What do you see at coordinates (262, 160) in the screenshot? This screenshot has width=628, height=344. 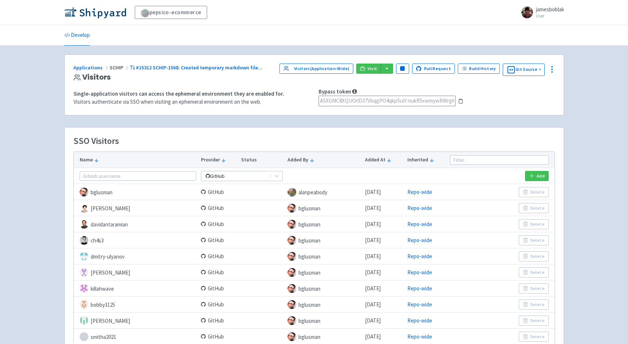 I see `th: Status` at bounding box center [262, 160].